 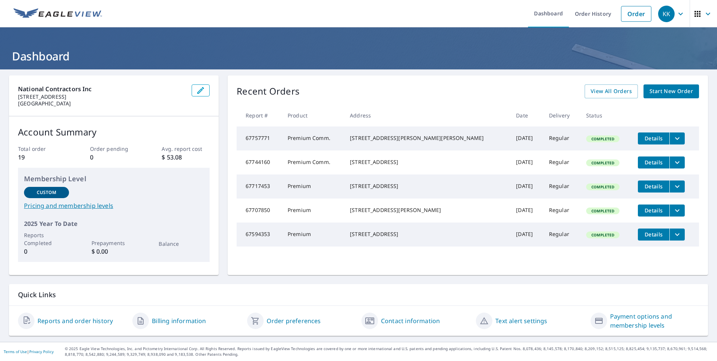 I want to click on img: EV Logo, so click(x=58, y=14).